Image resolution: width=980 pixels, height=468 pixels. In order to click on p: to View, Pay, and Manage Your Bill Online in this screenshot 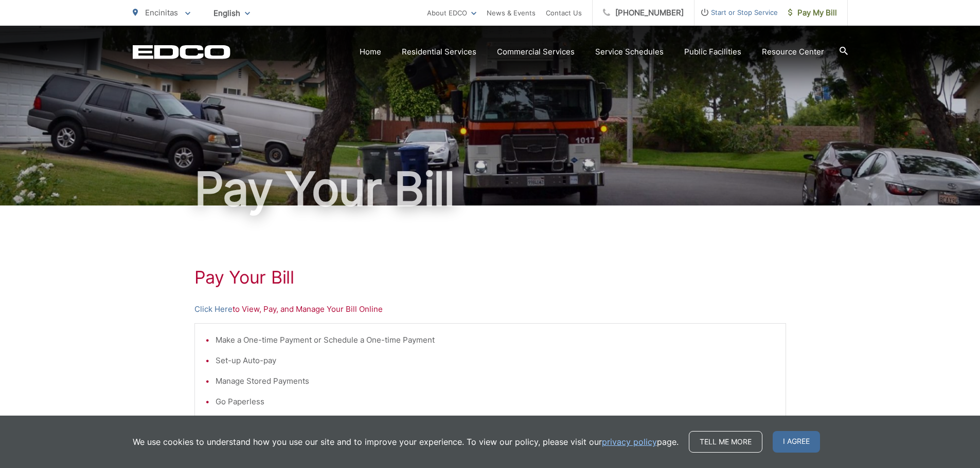, I will do `click(490, 309)`.